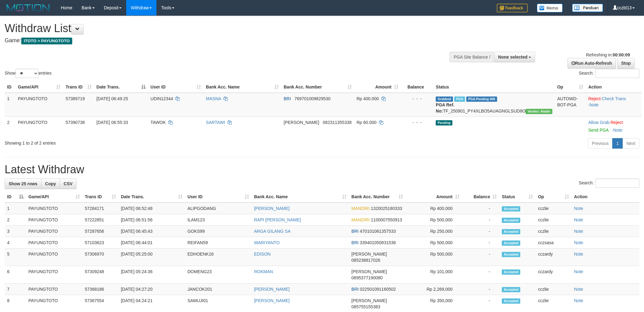  Describe the element at coordinates (100, 275) in the screenshot. I see `td: 57309248` at that location.